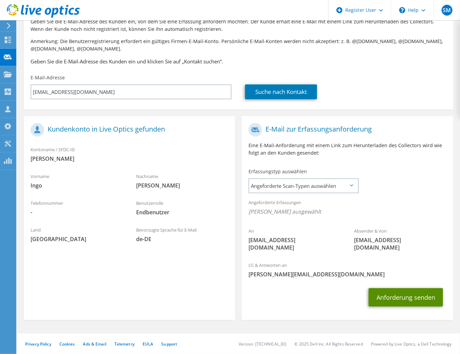  I want to click on div: Benutzerrolle, so click(182, 208).